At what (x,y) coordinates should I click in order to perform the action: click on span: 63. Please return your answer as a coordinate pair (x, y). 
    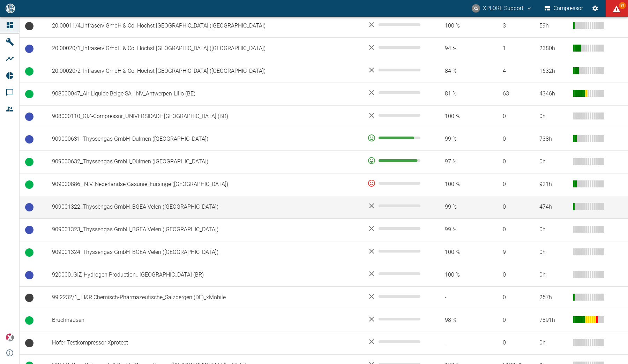
    Looking at the image, I should click on (510, 94).